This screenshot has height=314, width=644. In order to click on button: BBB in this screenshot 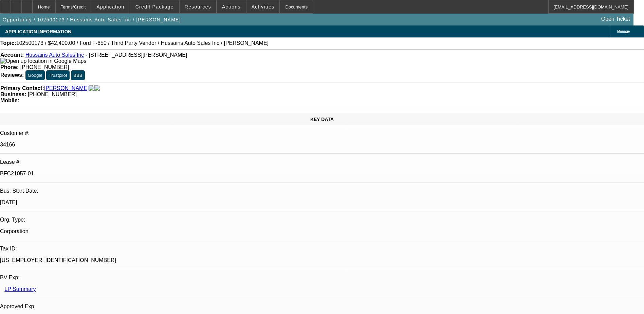, I will do `click(78, 75)`.